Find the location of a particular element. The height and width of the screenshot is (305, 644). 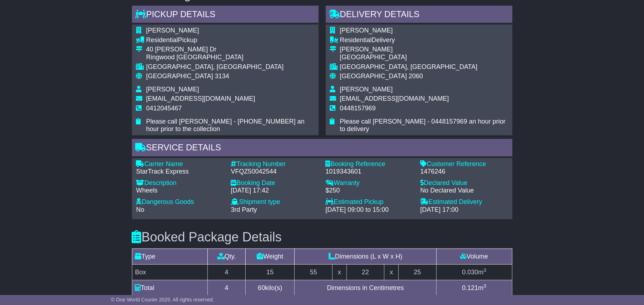

td: Dimensions (L x W x H) is located at coordinates (366, 256).